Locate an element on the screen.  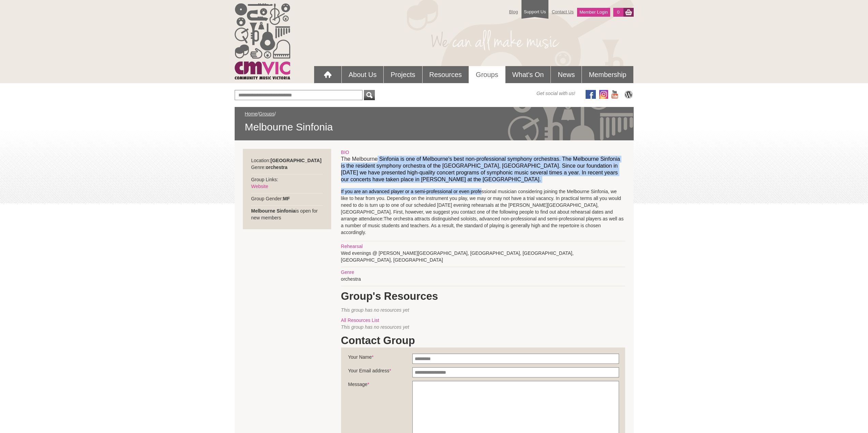
a: What's On is located at coordinates (528, 74).